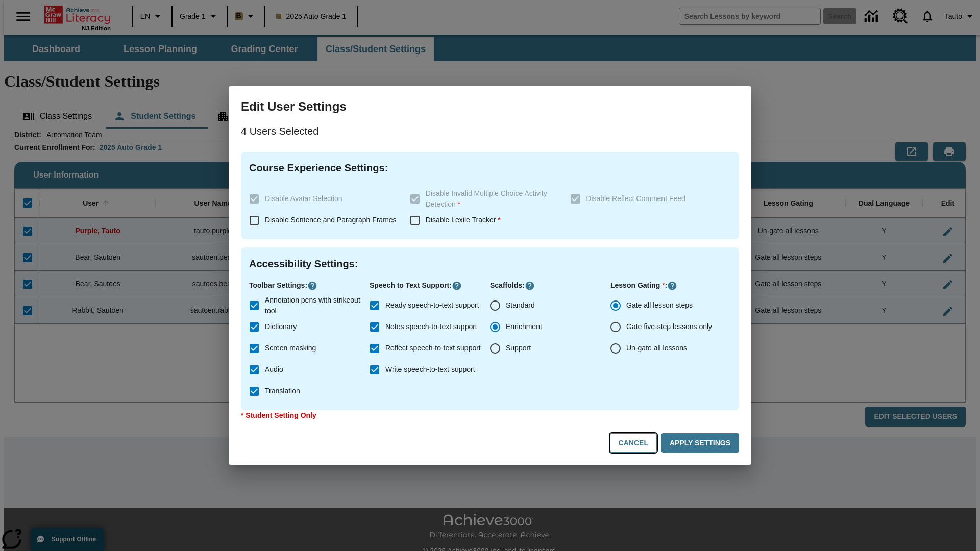 The image size is (980, 551). What do you see at coordinates (304, 198) in the screenshot?
I see `span: Disable Avatar Selection` at bounding box center [304, 198].